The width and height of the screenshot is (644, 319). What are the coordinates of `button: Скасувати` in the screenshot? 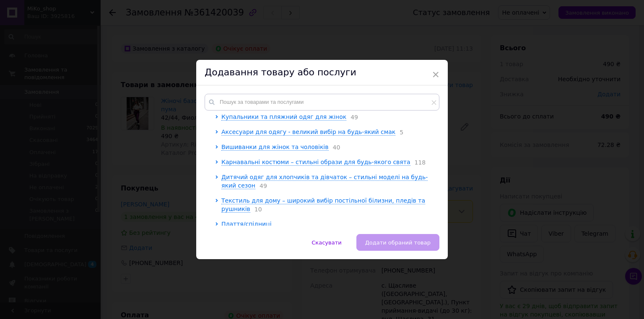 It's located at (326, 243).